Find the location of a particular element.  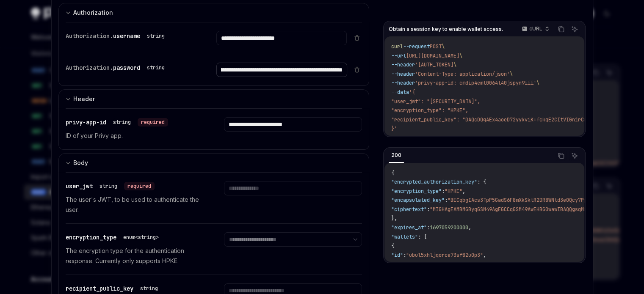

p: ID of your Privy app. is located at coordinates (134, 136).